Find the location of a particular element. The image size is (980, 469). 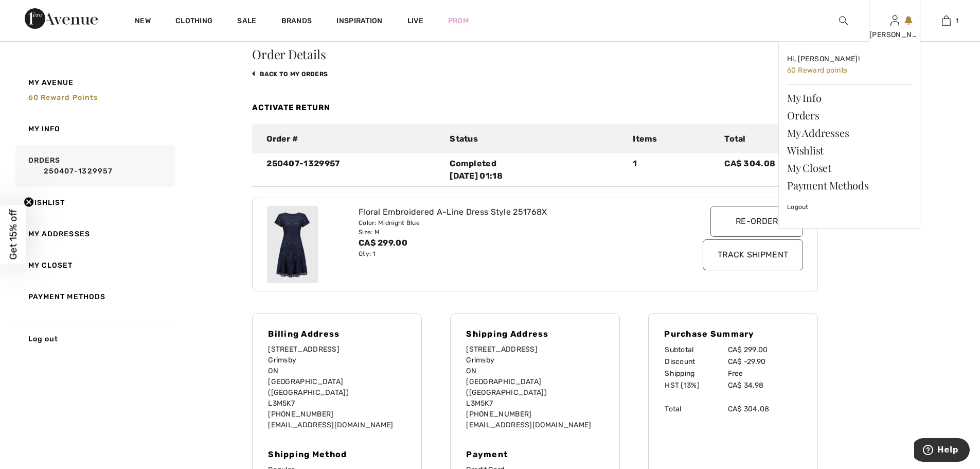

a: 1ère Avenue is located at coordinates (61, 18).